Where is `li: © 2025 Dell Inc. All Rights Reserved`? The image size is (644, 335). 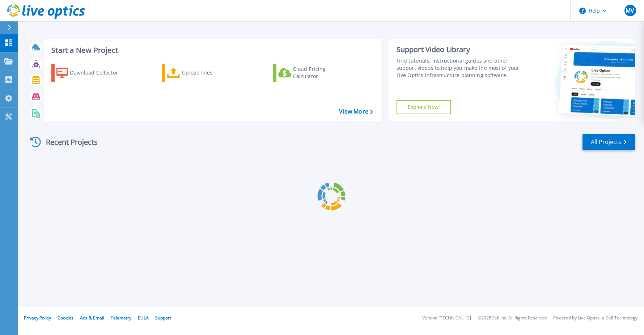
li: © 2025 Dell Inc. All Rights Reserved is located at coordinates (512, 318).